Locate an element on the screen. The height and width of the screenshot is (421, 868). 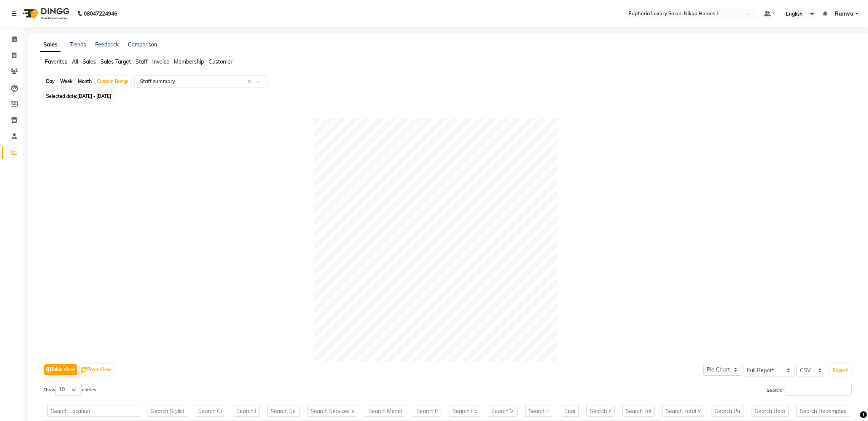
input: Search Gifts is located at coordinates (570, 411).